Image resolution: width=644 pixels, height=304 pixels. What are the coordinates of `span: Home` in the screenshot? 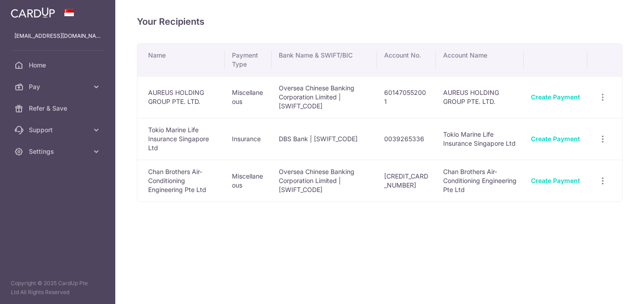 It's located at (59, 66).